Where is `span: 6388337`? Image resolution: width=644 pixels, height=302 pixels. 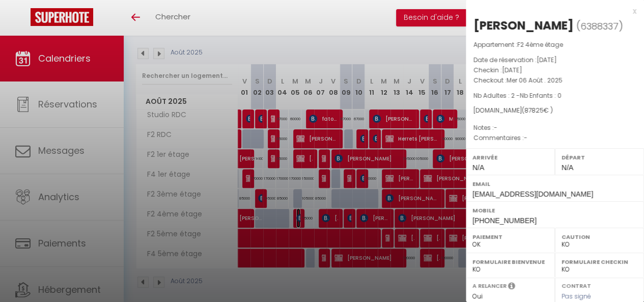
span: 6388337 is located at coordinates (599, 26).